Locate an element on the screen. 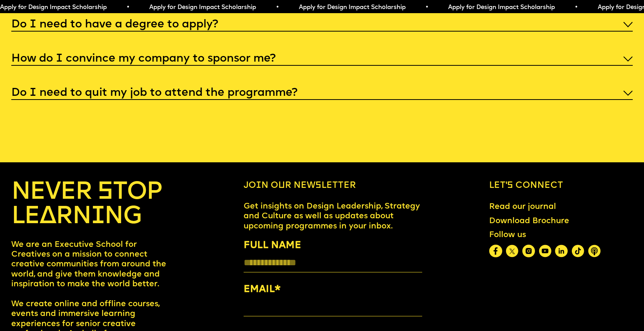 Image resolution: width=644 pixels, height=331 pixels. h6: Join our newsletter is located at coordinates (333, 186).